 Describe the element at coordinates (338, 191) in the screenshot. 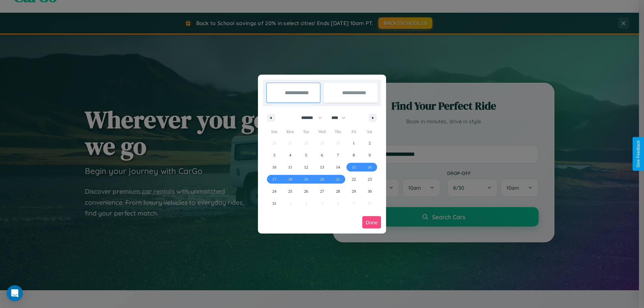

I see `span: 28` at that location.